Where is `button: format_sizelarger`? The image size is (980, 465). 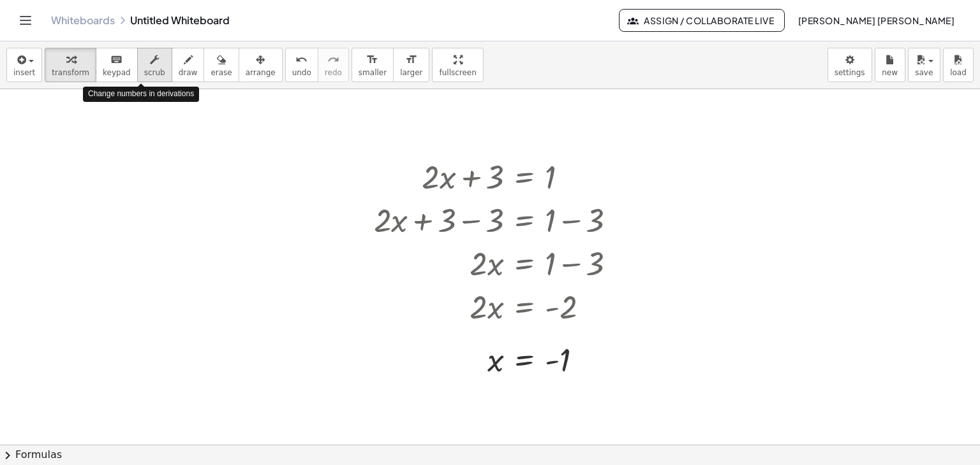 button: format_sizelarger is located at coordinates (411, 65).